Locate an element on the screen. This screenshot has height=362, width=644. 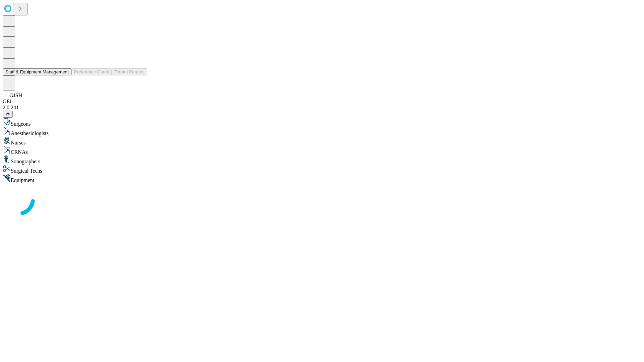
div: 2.0.241 is located at coordinates (322, 107).